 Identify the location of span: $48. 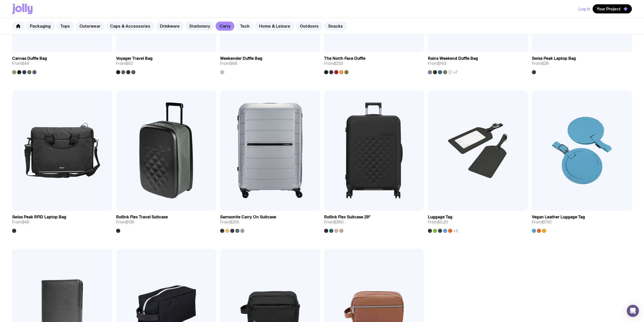
(25, 222).